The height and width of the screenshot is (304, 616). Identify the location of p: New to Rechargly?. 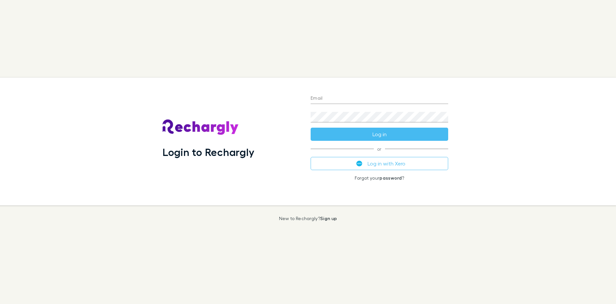
(308, 218).